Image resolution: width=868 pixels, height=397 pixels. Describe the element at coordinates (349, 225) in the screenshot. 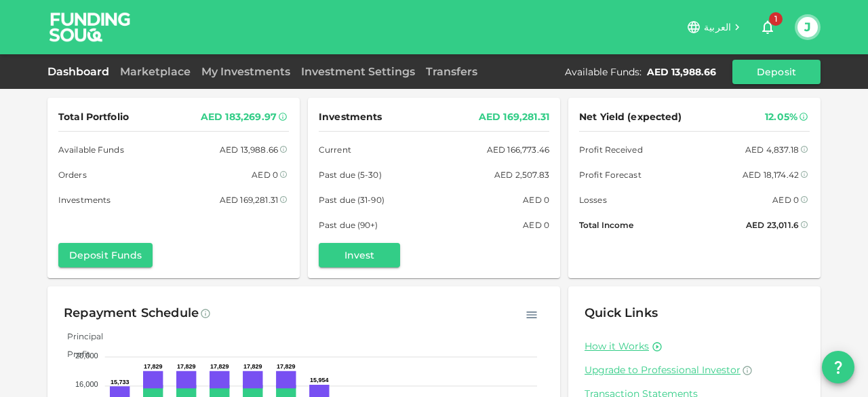

I see `span: Past due (90+)` at that location.